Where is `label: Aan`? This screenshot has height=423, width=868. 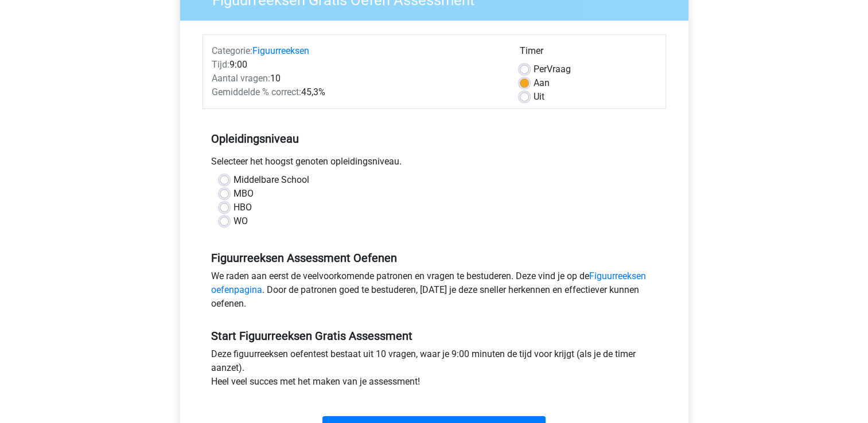 label: Aan is located at coordinates (542, 84).